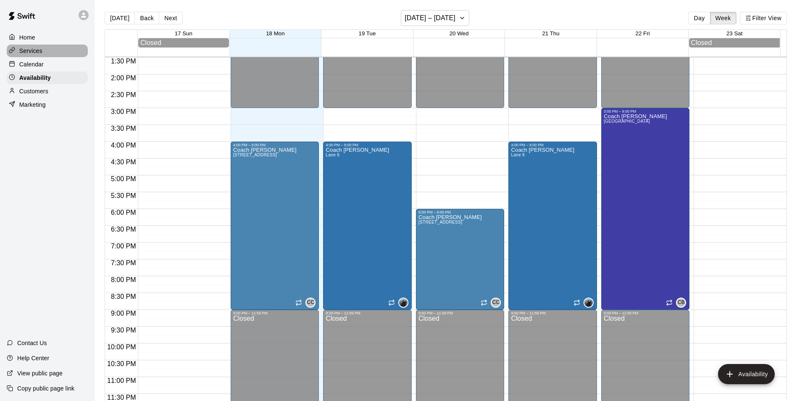 This screenshot has width=797, height=401. What do you see at coordinates (124, 61) in the screenshot?
I see `span: 1:30 PM` at bounding box center [124, 61].